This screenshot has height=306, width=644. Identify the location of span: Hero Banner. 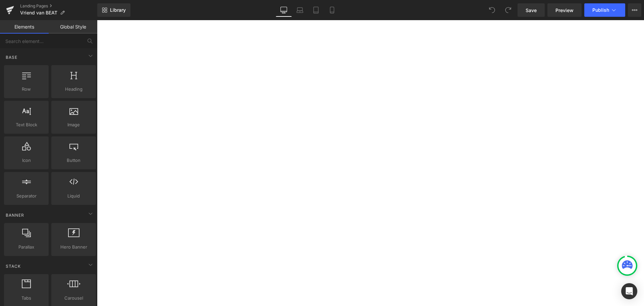
(73, 246).